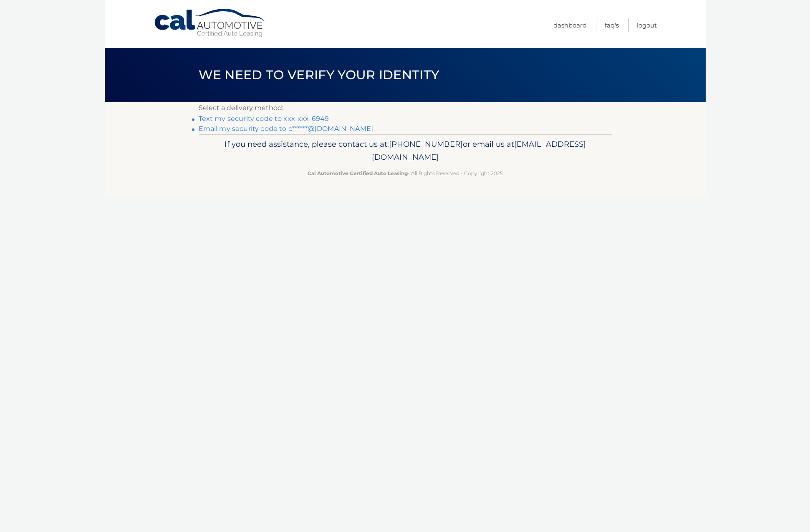 This screenshot has height=532, width=810. What do you see at coordinates (358, 173) in the screenshot?
I see `strong: Cal Automotive Certified Auto Leasing` at bounding box center [358, 173].